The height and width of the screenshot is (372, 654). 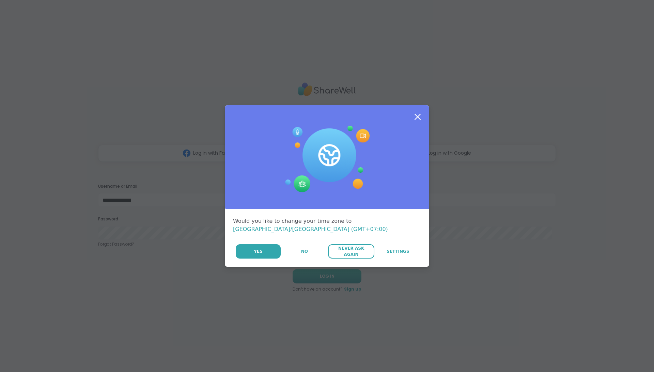 I want to click on img: Session Experience, so click(x=327, y=159).